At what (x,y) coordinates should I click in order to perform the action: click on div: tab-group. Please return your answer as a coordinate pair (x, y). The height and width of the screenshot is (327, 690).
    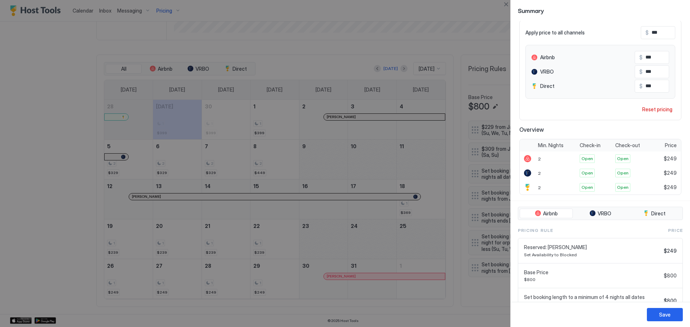
    Looking at the image, I should click on (600, 214).